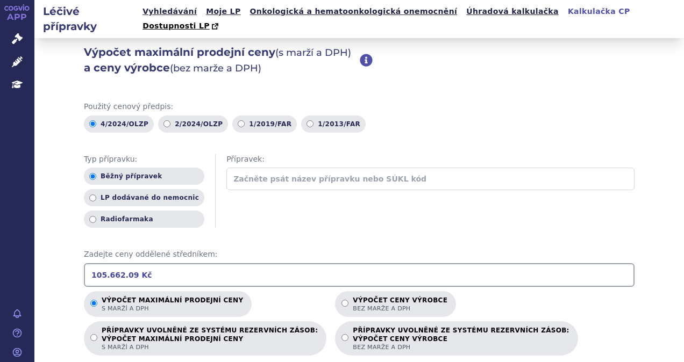  What do you see at coordinates (333, 124) in the screenshot?
I see `label: 1/2013/FAR` at bounding box center [333, 124].